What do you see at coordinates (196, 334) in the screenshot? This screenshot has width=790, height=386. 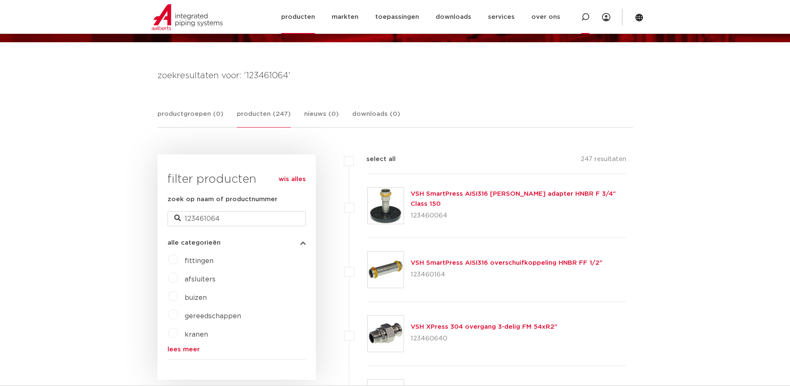 I see `span: kranen` at bounding box center [196, 334].